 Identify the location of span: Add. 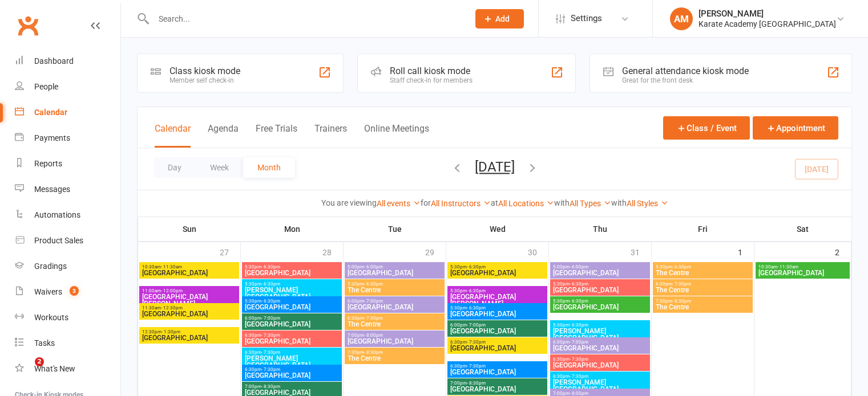
(502, 19).